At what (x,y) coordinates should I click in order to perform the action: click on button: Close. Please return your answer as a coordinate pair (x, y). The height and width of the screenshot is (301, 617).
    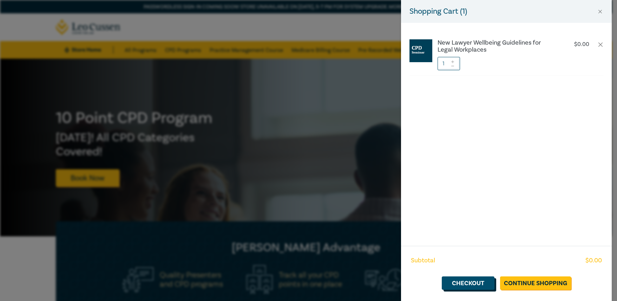
    Looking at the image, I should click on (600, 12).